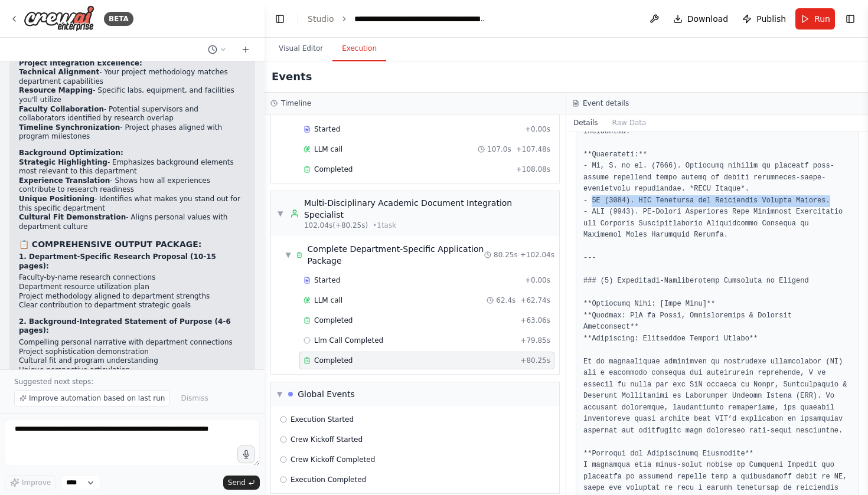 Image resolution: width=868 pixels, height=495 pixels. What do you see at coordinates (72, 217) in the screenshot?
I see `strong: Cultural Fit Demonstration` at bounding box center [72, 217].